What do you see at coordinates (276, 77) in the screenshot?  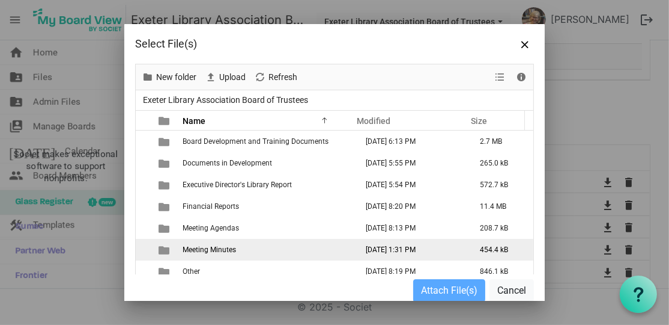 I see `button: Refresh` at bounding box center [276, 77].